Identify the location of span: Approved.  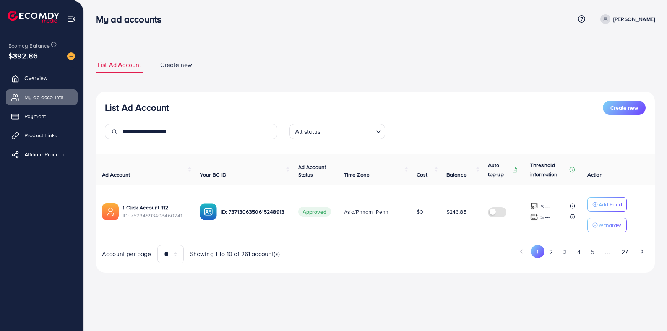
(315, 212).